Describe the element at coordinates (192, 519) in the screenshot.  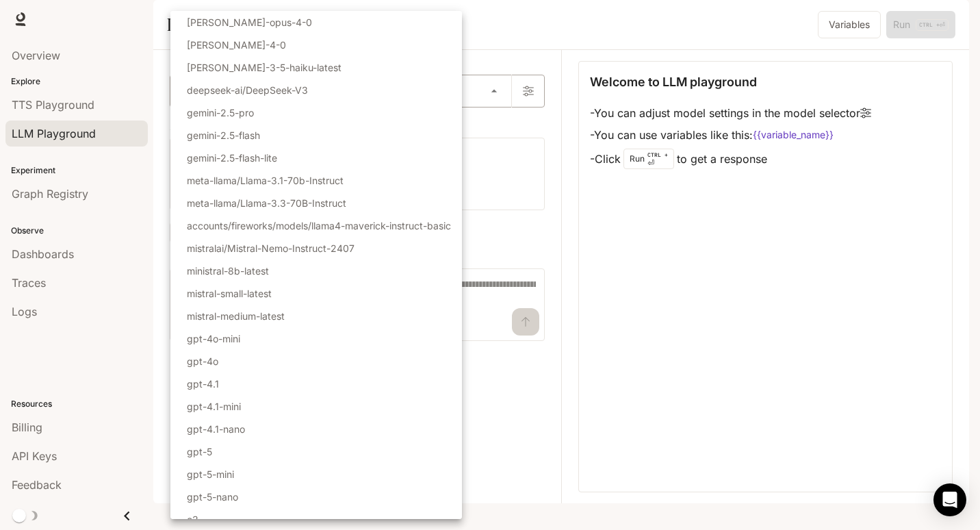
I see `p: o3` at that location.